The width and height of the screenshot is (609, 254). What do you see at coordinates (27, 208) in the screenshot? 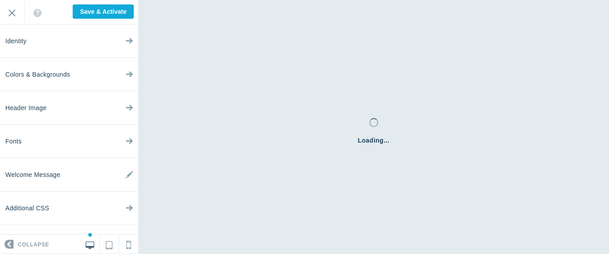
I see `span: Additional CSS` at bounding box center [27, 208].